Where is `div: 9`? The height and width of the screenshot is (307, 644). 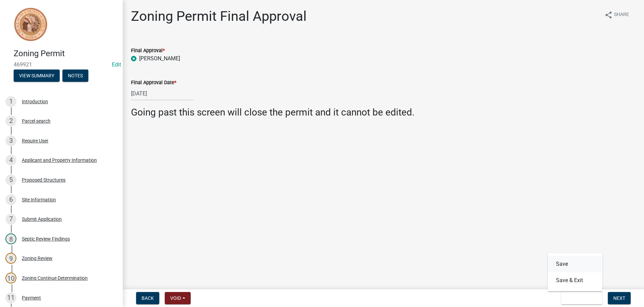 div: 9 is located at coordinates (11, 258).